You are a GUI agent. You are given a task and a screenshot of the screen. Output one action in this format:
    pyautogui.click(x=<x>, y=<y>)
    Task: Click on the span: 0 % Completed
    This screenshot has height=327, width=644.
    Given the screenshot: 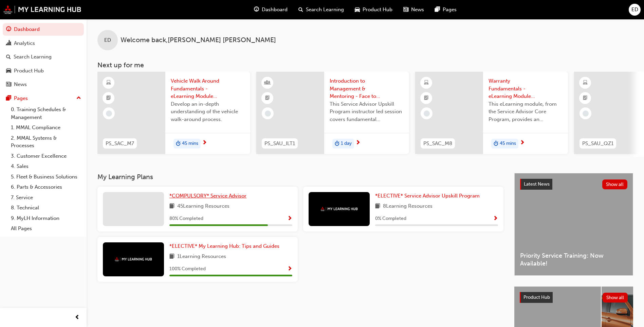 What is the action you would take?
    pyautogui.click(x=391, y=219)
    